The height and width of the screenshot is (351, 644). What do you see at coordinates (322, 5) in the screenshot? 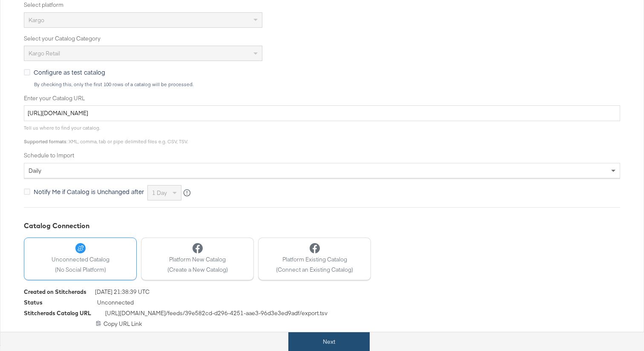
I see `label: Select platform` at bounding box center [322, 5].